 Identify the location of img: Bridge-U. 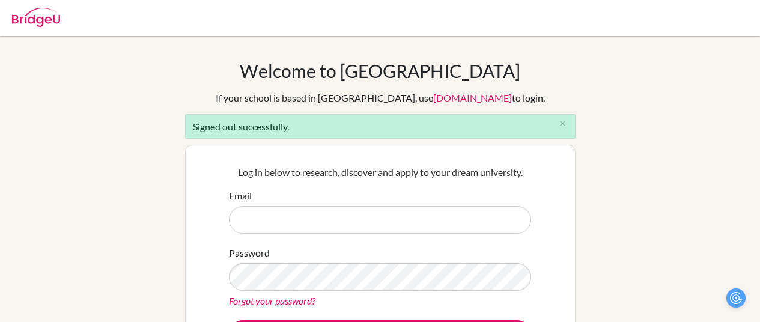
(36, 17).